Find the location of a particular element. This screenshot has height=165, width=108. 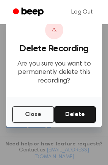

a: Beep is located at coordinates (29, 12).